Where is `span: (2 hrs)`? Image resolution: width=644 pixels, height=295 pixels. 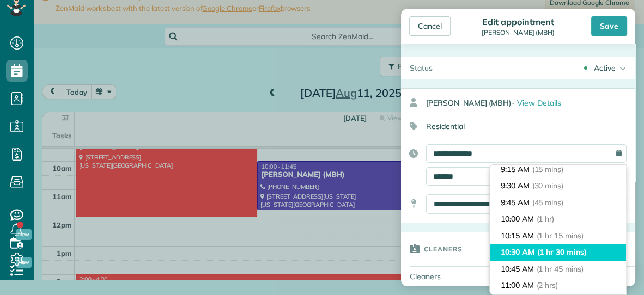
span: (2 hrs) is located at coordinates (547, 285).